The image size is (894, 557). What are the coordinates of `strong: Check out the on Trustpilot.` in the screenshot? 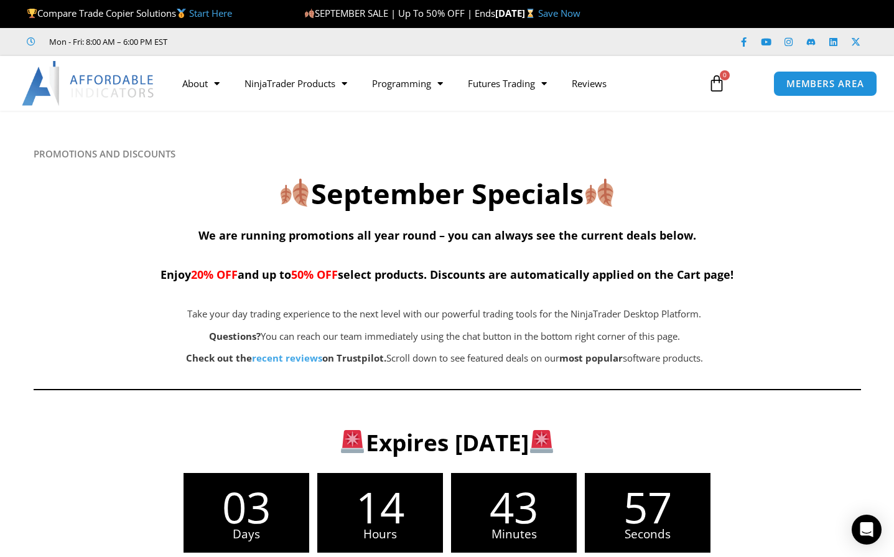 It's located at (286, 358).